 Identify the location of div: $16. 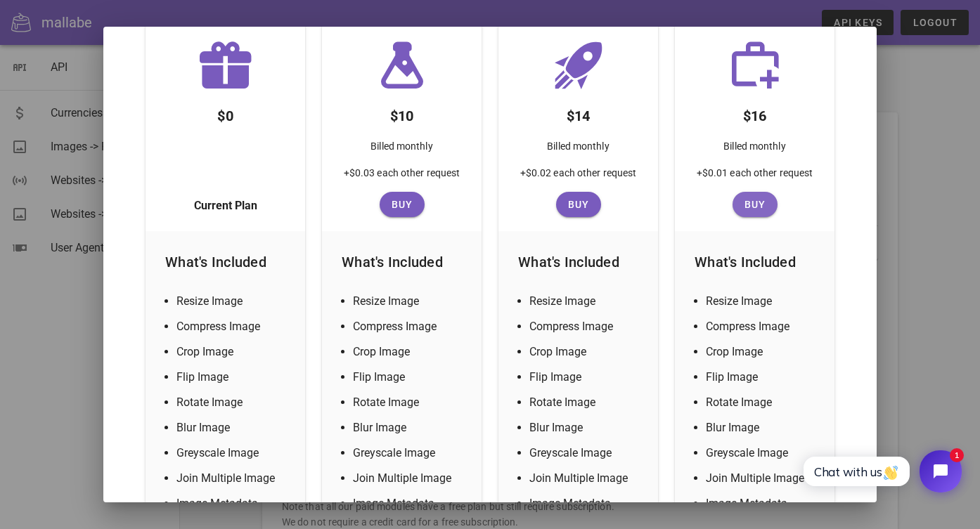
(755, 113).